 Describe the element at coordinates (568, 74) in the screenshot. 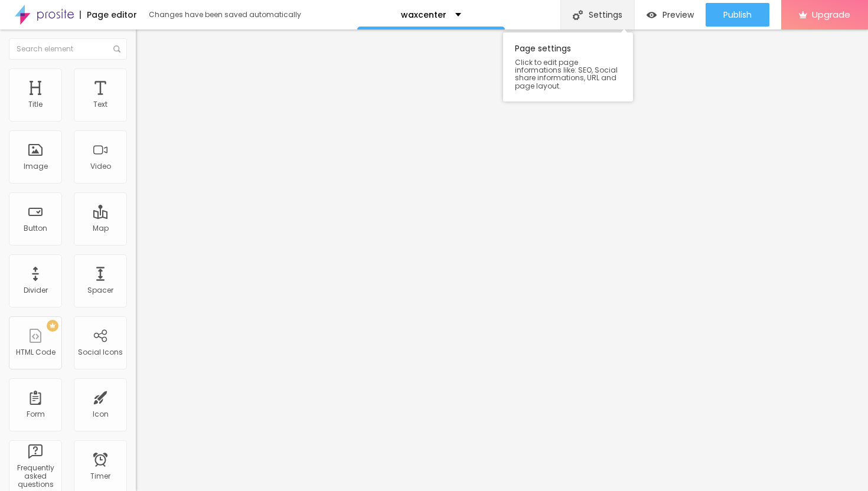

I see `span: Click to edit page informations like: SEO, Social share informations, URL and page layout.` at that location.